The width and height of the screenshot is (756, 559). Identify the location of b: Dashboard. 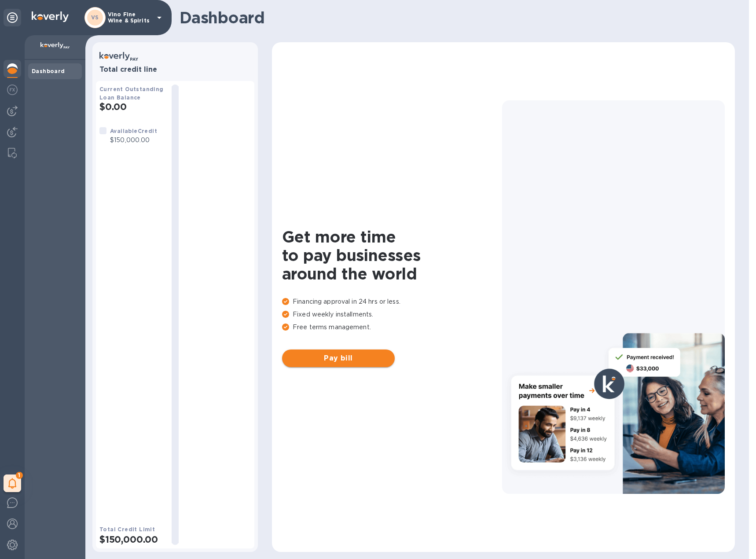
(49, 71).